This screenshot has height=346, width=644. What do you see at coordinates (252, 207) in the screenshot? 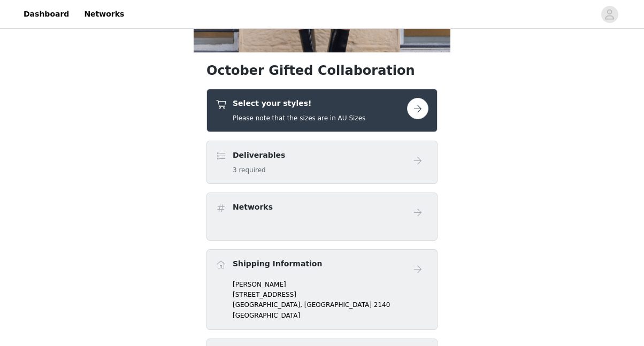
I see `h4: Networks` at bounding box center [252, 207].